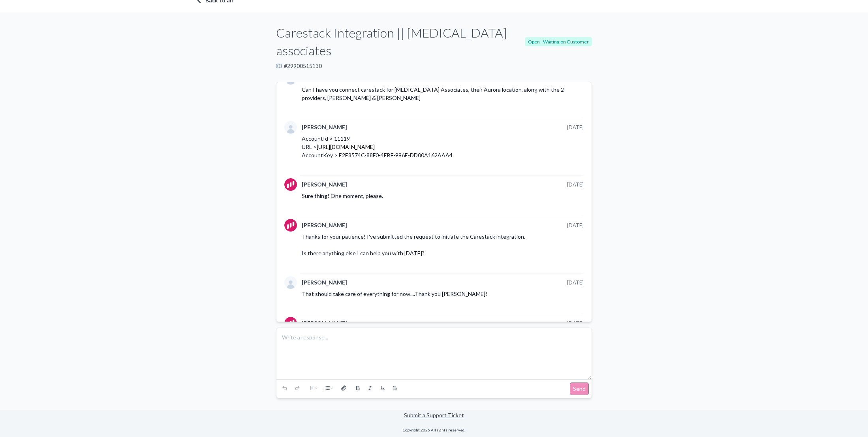  I want to click on div: AccountId > 11119 URL > AccountKey > E2E8574C-88F0-4EBF-996E-DD00A162AAA4, so click(442, 147).